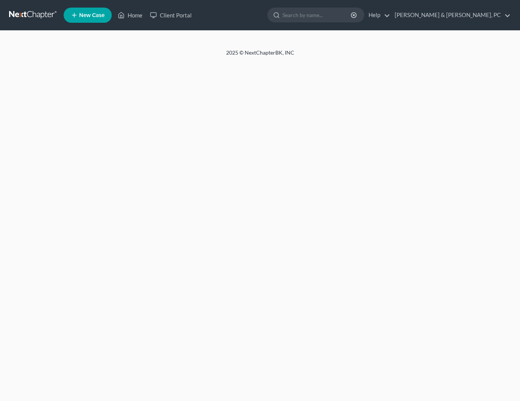  I want to click on a: Client Portal, so click(171, 15).